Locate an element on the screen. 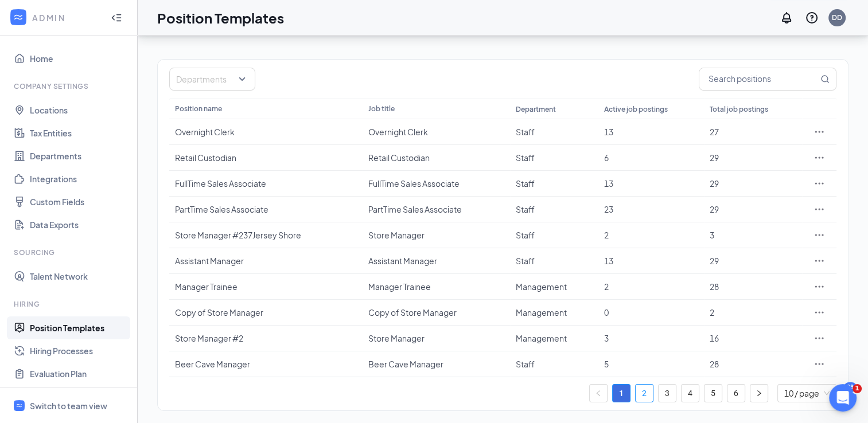 The height and width of the screenshot is (423, 868). a: Home is located at coordinates (79, 58).